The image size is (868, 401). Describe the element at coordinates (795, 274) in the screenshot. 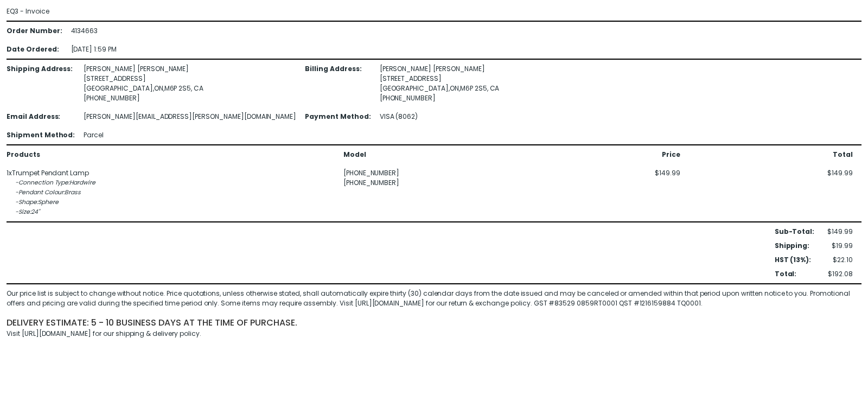

I see `div: Total :` at that location.